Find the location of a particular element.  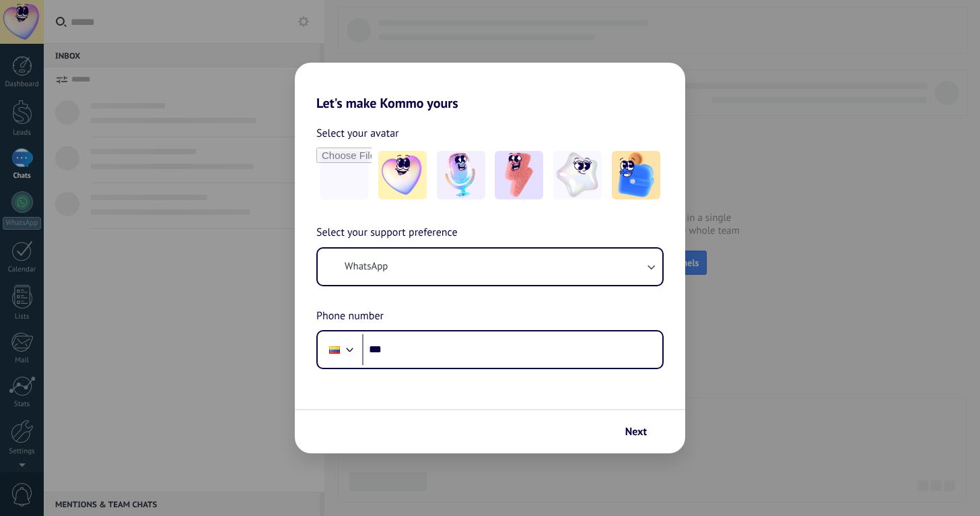

span: Next is located at coordinates (636, 431).